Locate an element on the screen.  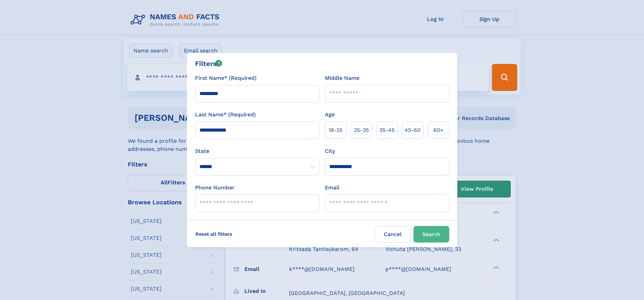
span: 45‑60 is located at coordinates (413, 131).